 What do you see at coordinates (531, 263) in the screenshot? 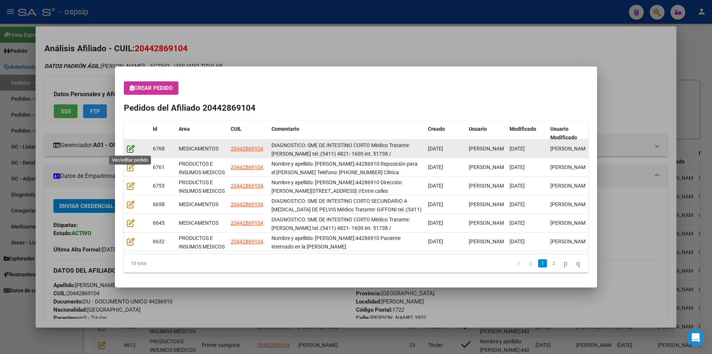
I see `a: go to previous page` at bounding box center [531, 263].